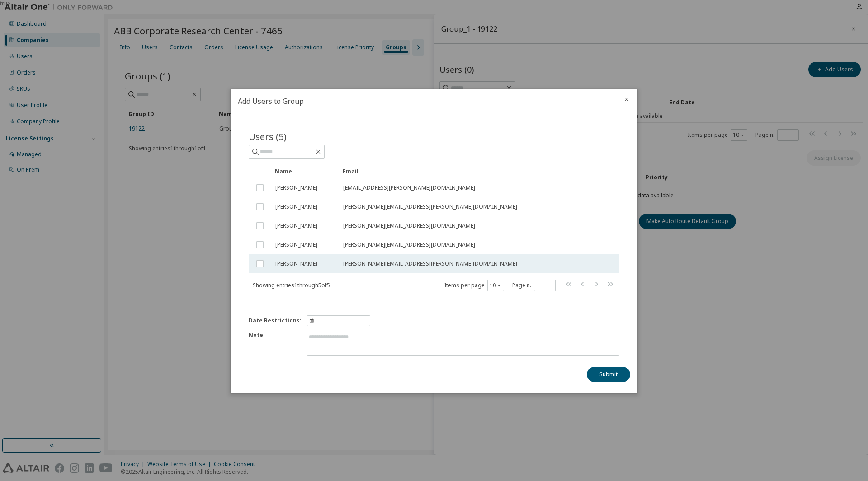 This screenshot has height=481, width=868. What do you see at coordinates (627, 99) in the screenshot?
I see `button: close` at bounding box center [627, 99].